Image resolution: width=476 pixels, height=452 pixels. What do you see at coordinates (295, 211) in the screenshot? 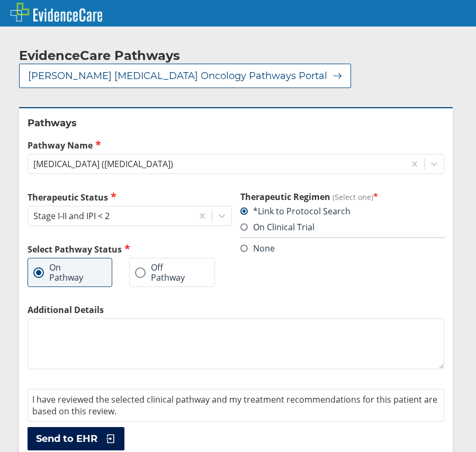
I see `label: *Link to Protocol Search` at bounding box center [295, 211].